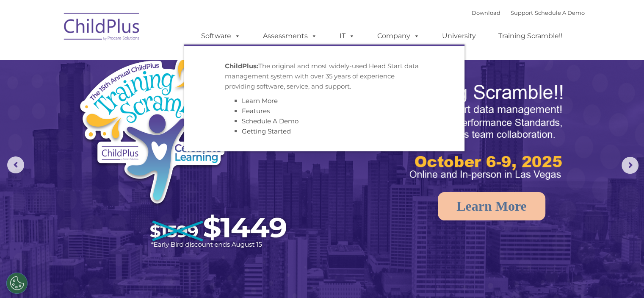 This screenshot has width=644, height=298. What do you see at coordinates (459, 36) in the screenshot?
I see `a: University` at bounding box center [459, 36].